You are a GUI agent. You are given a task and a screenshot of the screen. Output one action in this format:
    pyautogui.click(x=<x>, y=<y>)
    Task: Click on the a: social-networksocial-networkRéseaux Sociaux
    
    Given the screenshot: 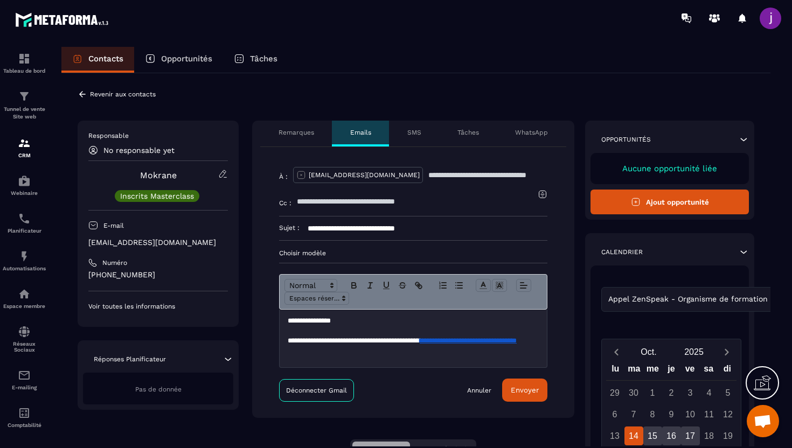 What is the action you would take?
    pyautogui.click(x=24, y=339)
    